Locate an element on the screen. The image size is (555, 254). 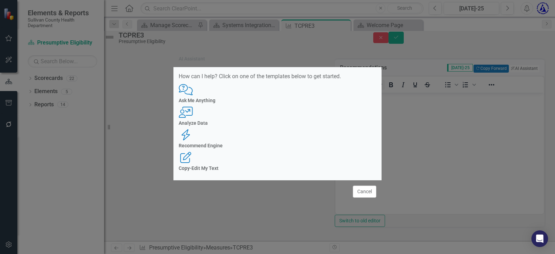
h4: Ask Me Anything is located at coordinates (278, 100).